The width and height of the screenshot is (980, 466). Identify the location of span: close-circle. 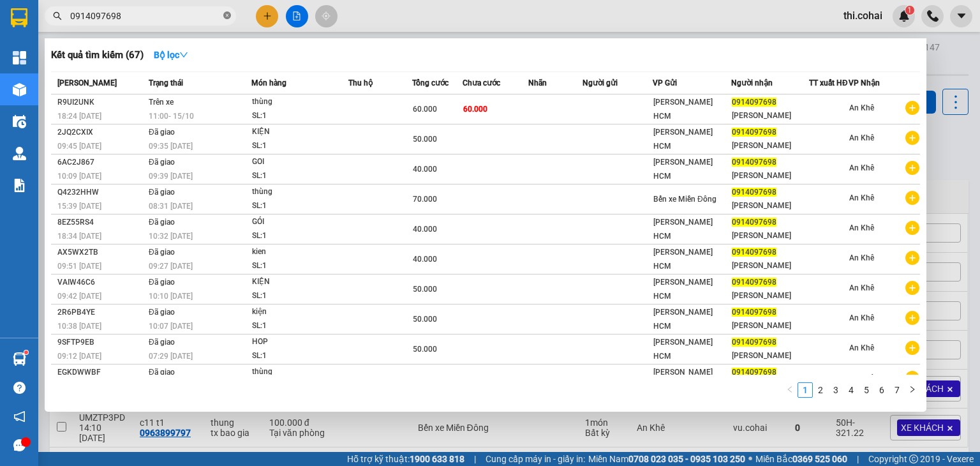
(227, 16).